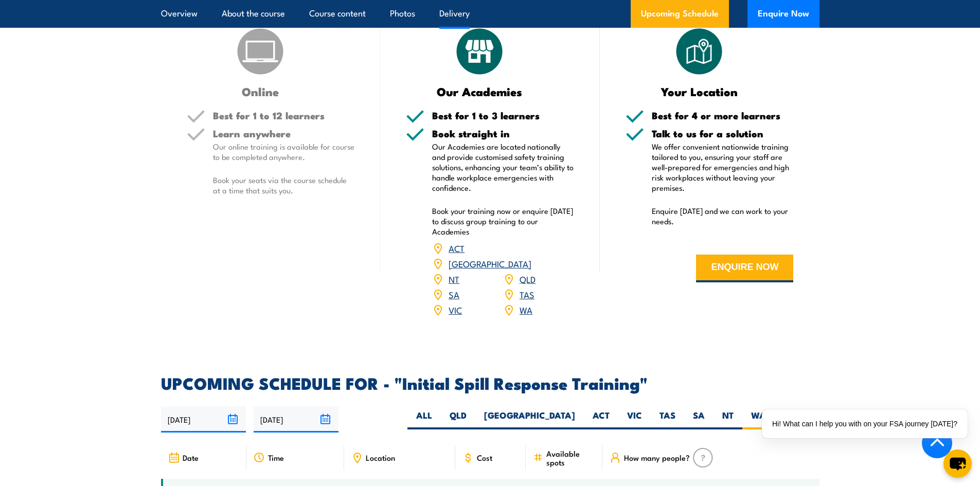 The width and height of the screenshot is (980, 486). Describe the element at coordinates (699, 91) in the screenshot. I see `h3: Your Location` at that location.